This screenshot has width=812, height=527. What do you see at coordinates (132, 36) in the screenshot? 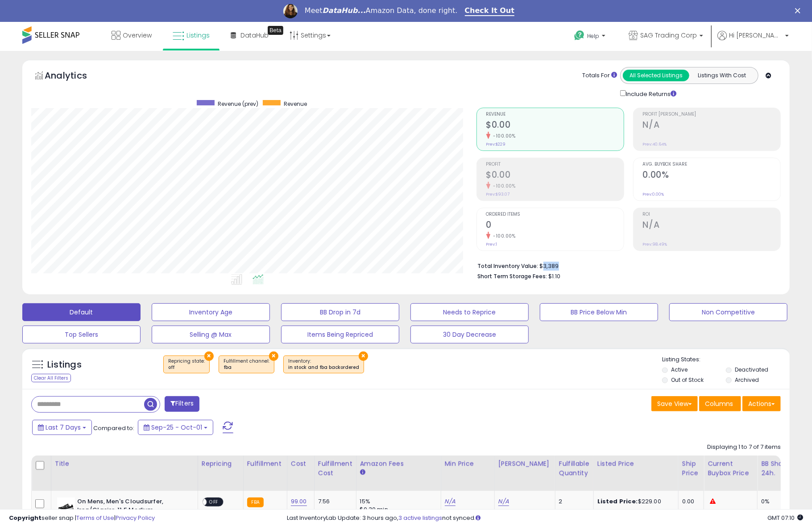
I see `a: Overview` at bounding box center [132, 36].